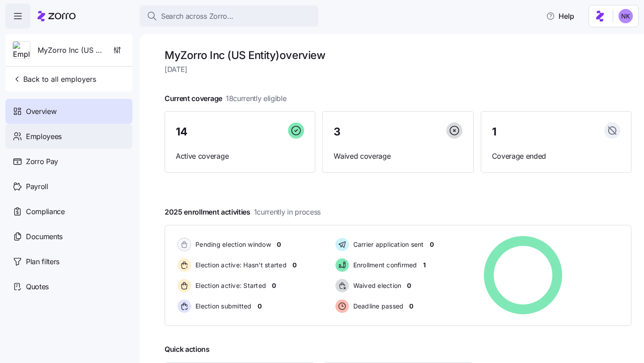 This screenshot has height=363, width=644. What do you see at coordinates (560, 16) in the screenshot?
I see `button: Help` at bounding box center [560, 16].